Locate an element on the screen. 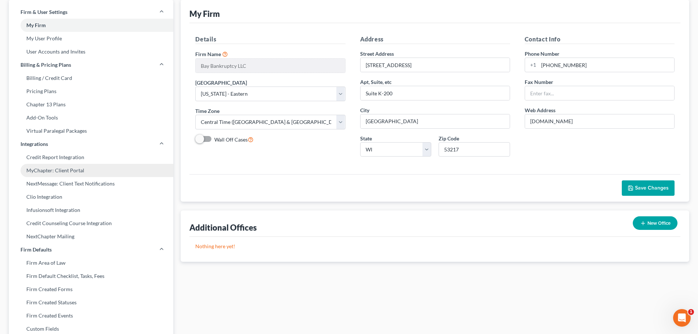 Image resolution: width=698 pixels, height=334 pixels. a: Billing & Pricing Plans is located at coordinates (91, 65).